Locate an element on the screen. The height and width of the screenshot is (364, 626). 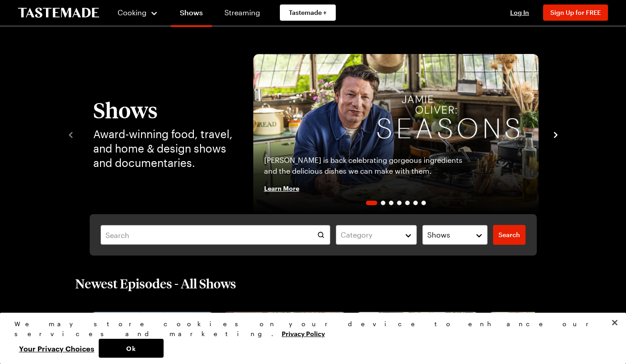
a: filters is located at coordinates (509, 235).